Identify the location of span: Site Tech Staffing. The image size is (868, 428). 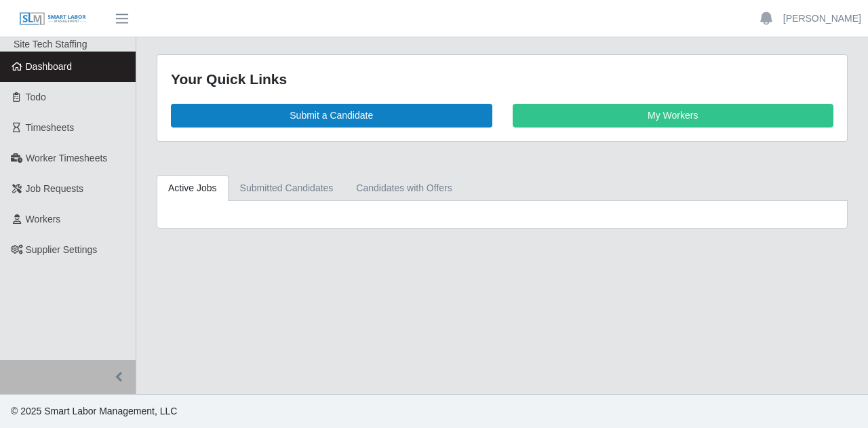
(50, 44).